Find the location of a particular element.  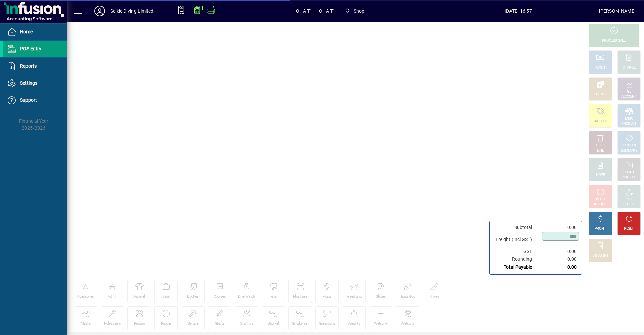

div: Booties is located at coordinates (192, 296).